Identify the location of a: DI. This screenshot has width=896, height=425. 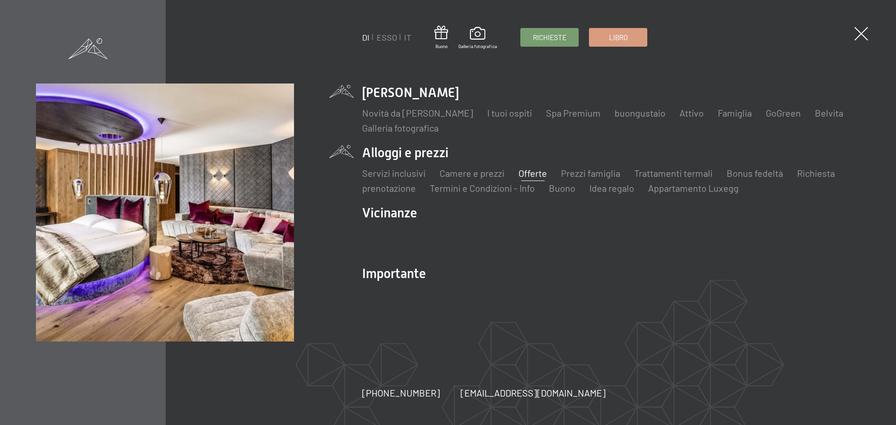
(366, 37).